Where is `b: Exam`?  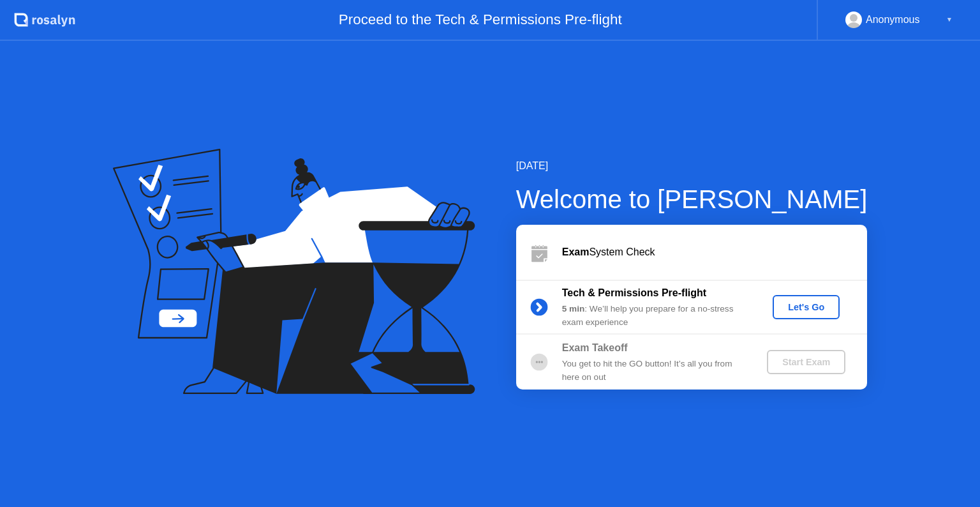 b: Exam is located at coordinates (576, 251).